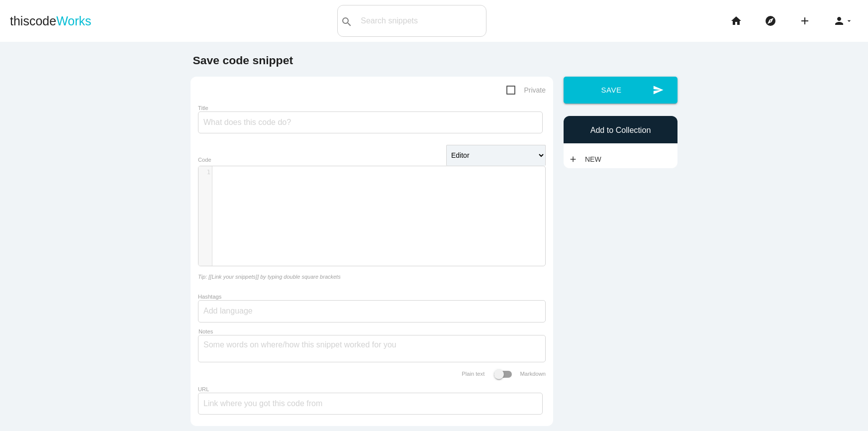  Describe the element at coordinates (205, 160) in the screenshot. I see `label: Code` at that location.